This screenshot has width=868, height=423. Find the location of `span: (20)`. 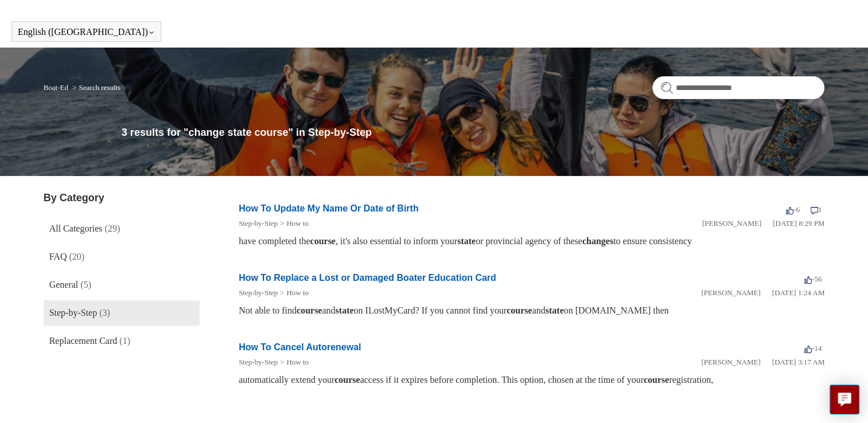

span: (20) is located at coordinates (76, 256).